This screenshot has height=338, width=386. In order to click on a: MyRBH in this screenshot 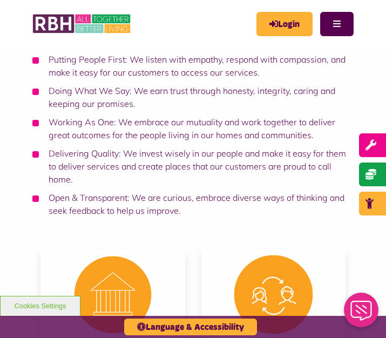, I will do `click(284, 24)`.